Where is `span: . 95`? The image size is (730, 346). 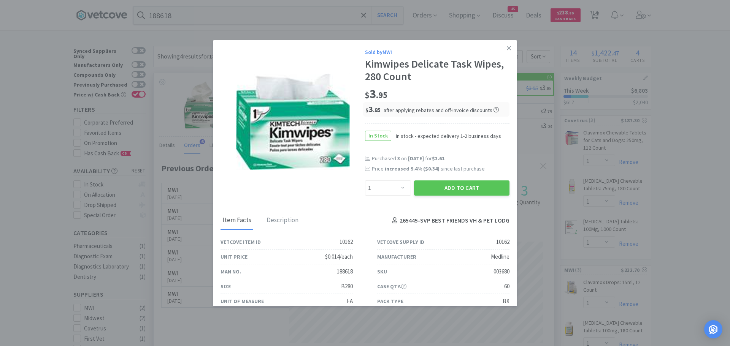
span: . 95 is located at coordinates (382, 95).